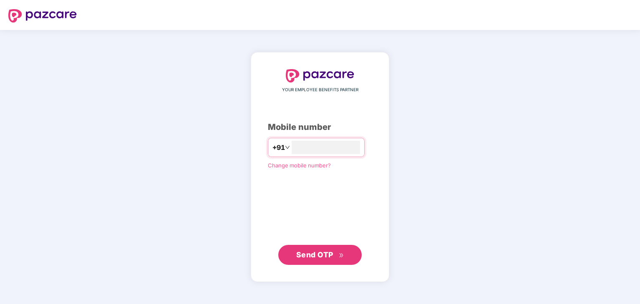 This screenshot has width=640, height=304. What do you see at coordinates (320, 255) in the screenshot?
I see `button: Send OTPdouble-right` at bounding box center [320, 255].